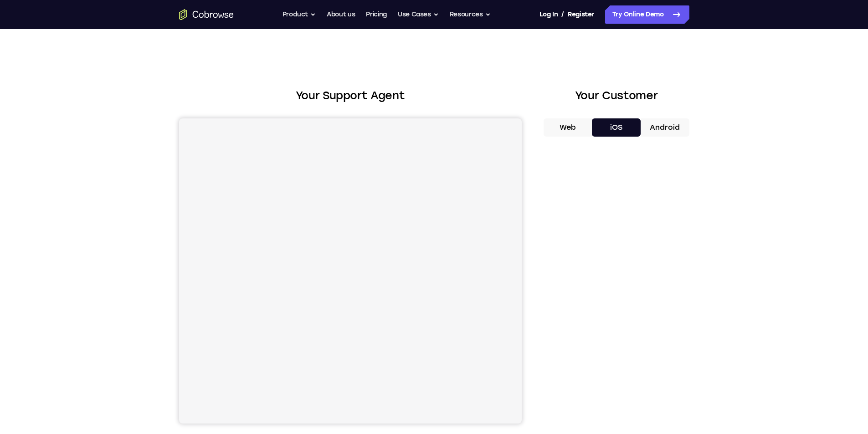 The height and width of the screenshot is (434, 868). What do you see at coordinates (470, 14) in the screenshot?
I see `button: Resources` at bounding box center [470, 14].